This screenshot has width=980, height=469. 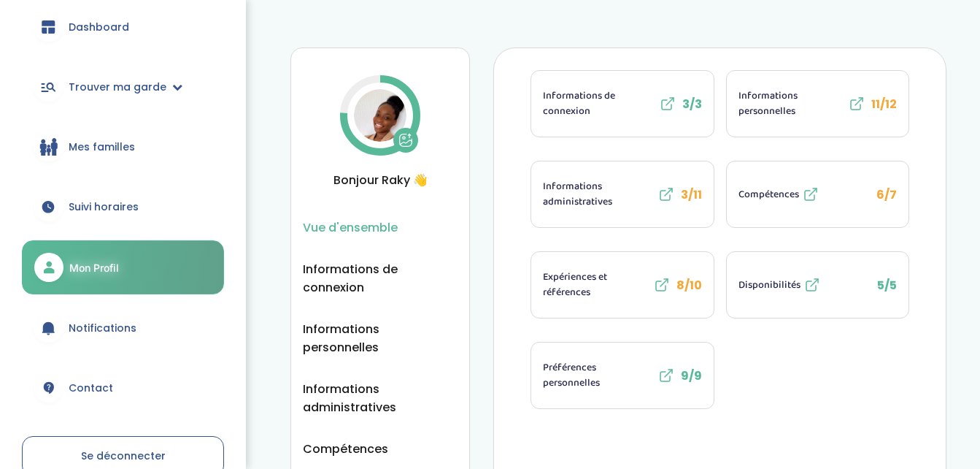 I want to click on button: Préférences personnelles 9/9, so click(x=622, y=375).